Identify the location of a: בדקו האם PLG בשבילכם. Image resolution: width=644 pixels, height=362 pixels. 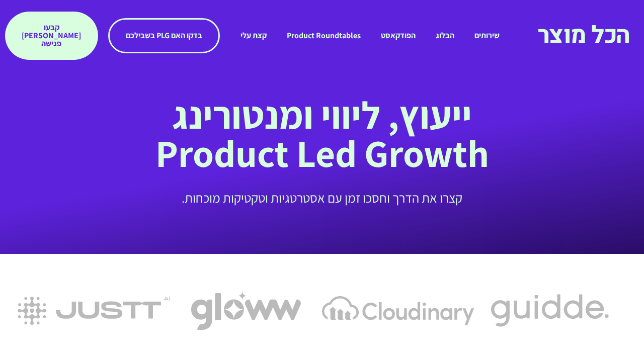
(164, 36).